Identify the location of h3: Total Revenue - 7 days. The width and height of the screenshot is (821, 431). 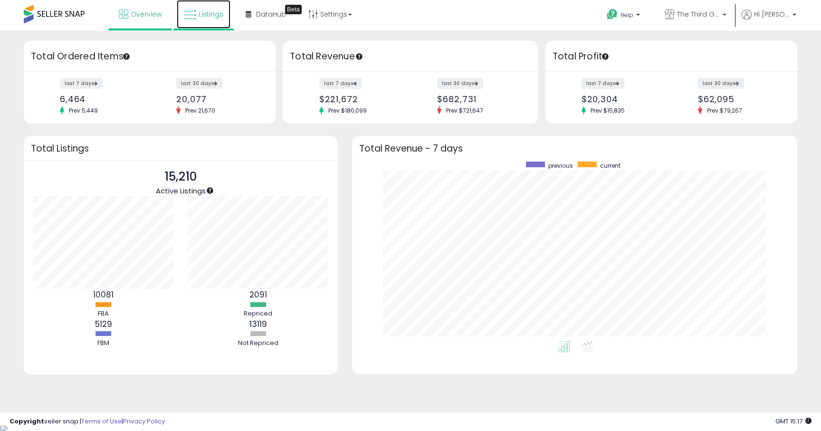
(574, 148).